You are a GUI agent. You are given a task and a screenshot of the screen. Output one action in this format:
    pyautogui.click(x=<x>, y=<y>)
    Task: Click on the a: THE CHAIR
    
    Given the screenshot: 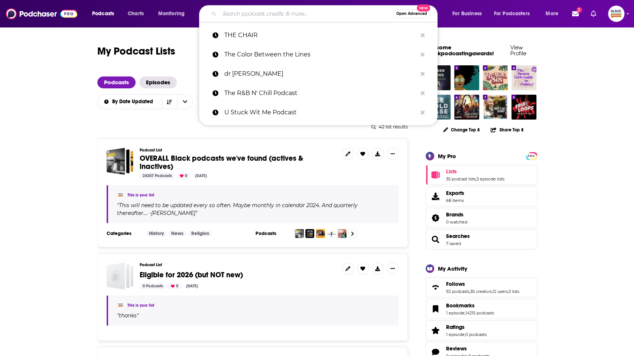 What is the action you would take?
    pyautogui.click(x=318, y=35)
    